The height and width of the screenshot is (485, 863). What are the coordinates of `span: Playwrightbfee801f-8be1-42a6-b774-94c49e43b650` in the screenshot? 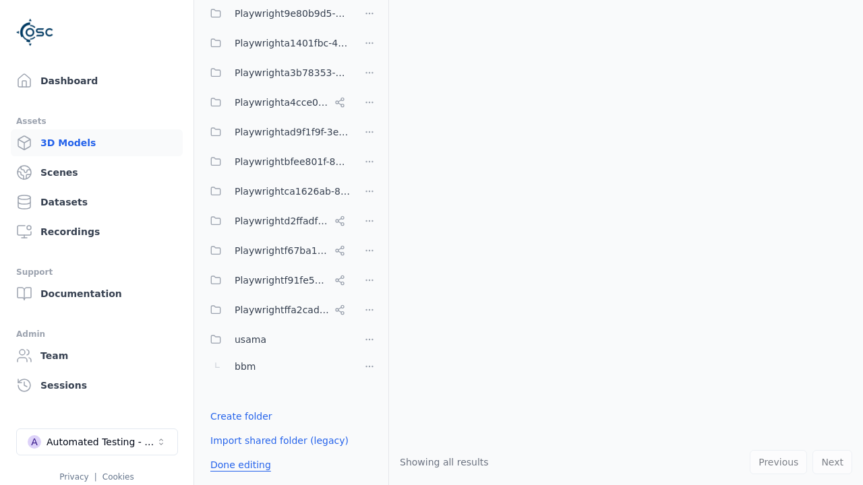 It's located at (293, 162).